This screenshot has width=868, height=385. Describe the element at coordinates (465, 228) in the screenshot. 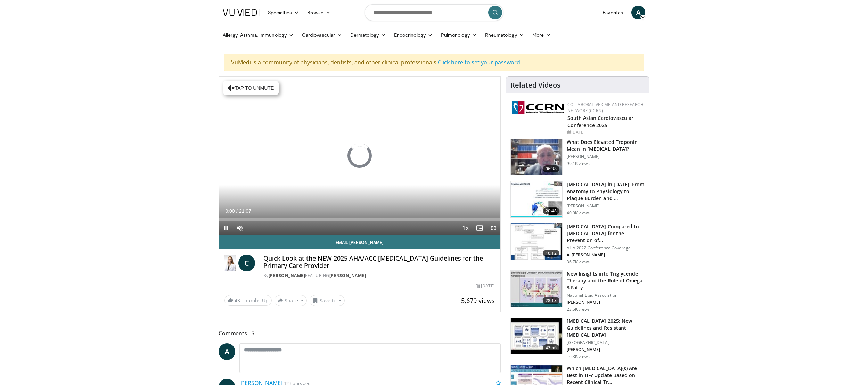

I see `button: Playback Rate` at that location.